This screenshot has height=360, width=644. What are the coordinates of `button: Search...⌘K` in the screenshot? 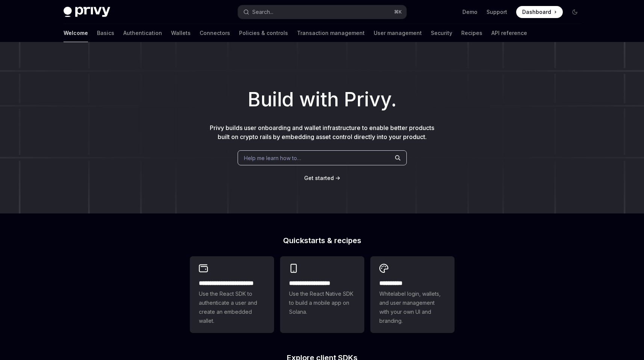 It's located at (322, 12).